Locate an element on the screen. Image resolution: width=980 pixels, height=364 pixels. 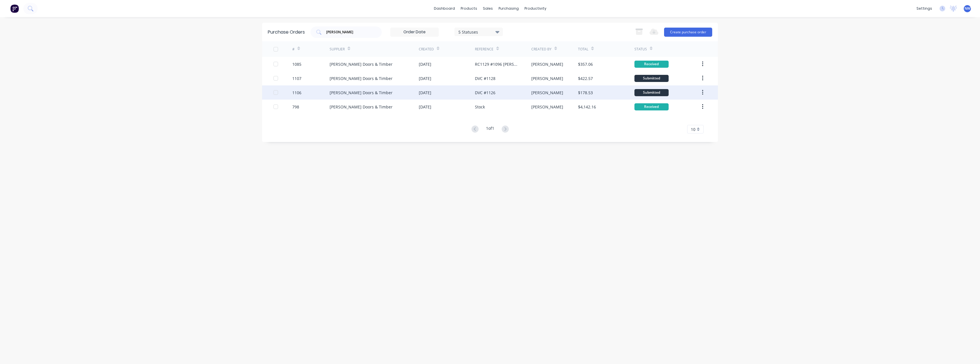
div: 5 Statuses is located at coordinates (478, 32).